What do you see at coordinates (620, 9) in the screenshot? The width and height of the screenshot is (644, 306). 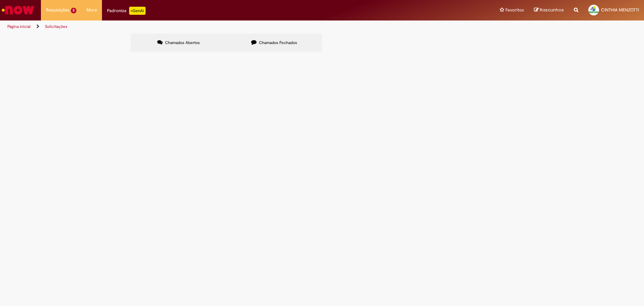 I see `span: CINTHIA MENZOTTI` at bounding box center [620, 9].